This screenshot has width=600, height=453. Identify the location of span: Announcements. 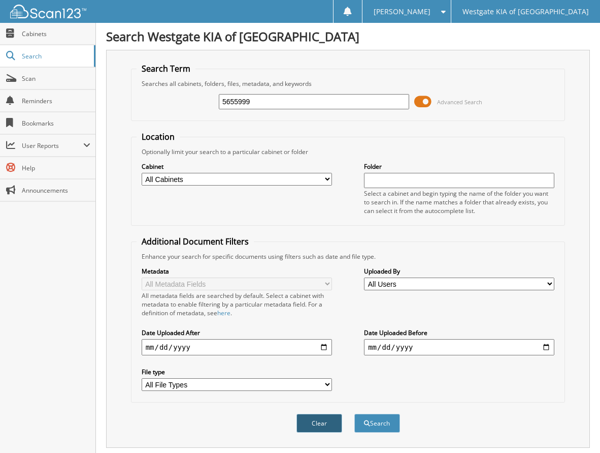
(56, 190).